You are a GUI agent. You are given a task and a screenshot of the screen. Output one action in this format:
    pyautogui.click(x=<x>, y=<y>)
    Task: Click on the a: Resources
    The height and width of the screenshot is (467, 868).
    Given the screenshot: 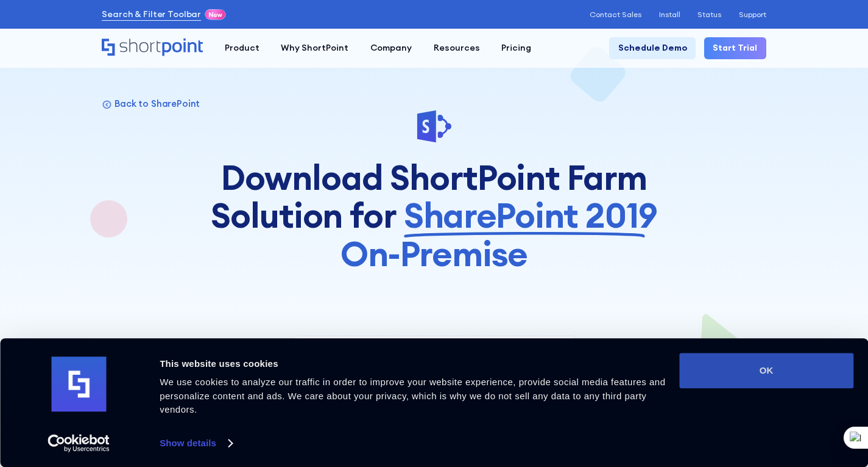 What is the action you would take?
    pyautogui.click(x=457, y=48)
    